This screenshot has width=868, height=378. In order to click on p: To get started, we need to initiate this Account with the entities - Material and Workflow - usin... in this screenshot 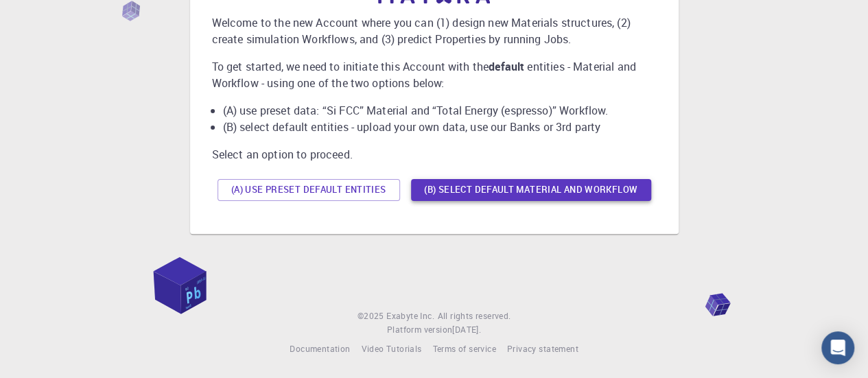, I will do `click(434, 75)`.